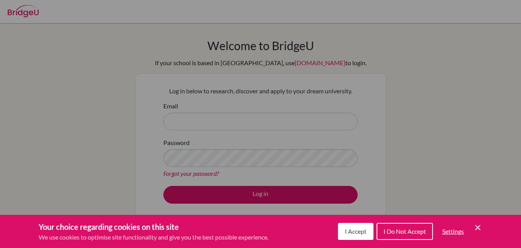  Describe the element at coordinates (356, 231) in the screenshot. I see `span: I Accept` at that location.